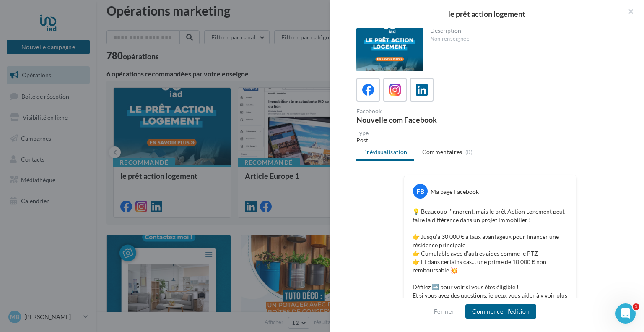 Image resolution: width=644 pixels, height=332 pixels. What do you see at coordinates (490, 262) in the screenshot?
I see `p: 💡 Beaucoup l’ignorent, mais le prêt Action Logement peut faire la différence dans un projet immob...` at bounding box center [490, 262].